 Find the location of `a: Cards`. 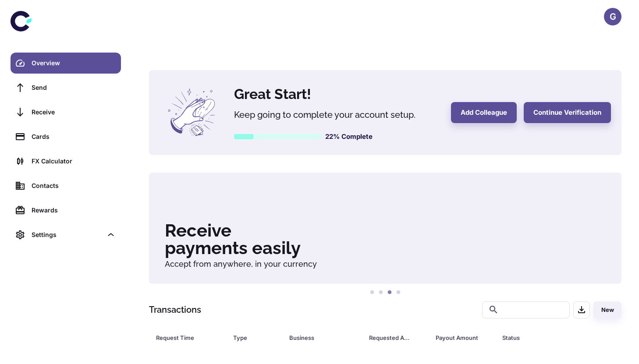

a: Cards is located at coordinates (65, 137).